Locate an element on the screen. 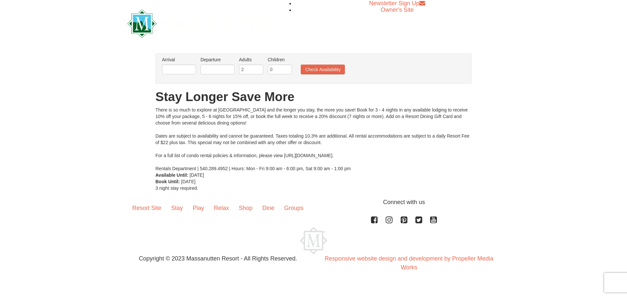 This screenshot has width=627, height=297. strong: Available Until: is located at coordinates (172, 175).